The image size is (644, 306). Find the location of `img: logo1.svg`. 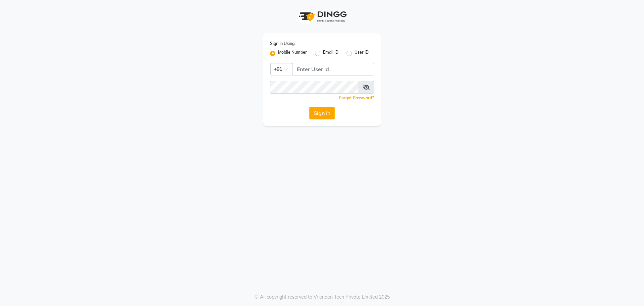

img: logo1.svg is located at coordinates (322, 17).